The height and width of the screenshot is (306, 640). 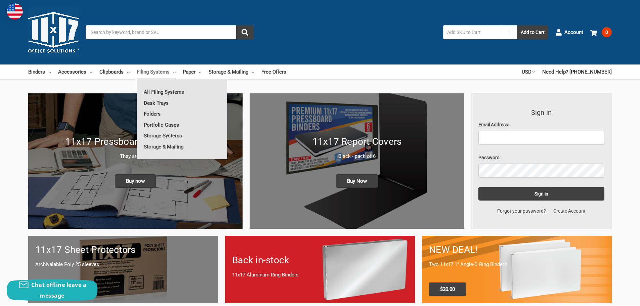 What do you see at coordinates (135, 161) in the screenshot?
I see `a: New 11x17 Pressboard Binders 11x17 Pressboard Report Covers They are back Buy now` at bounding box center [135, 161].